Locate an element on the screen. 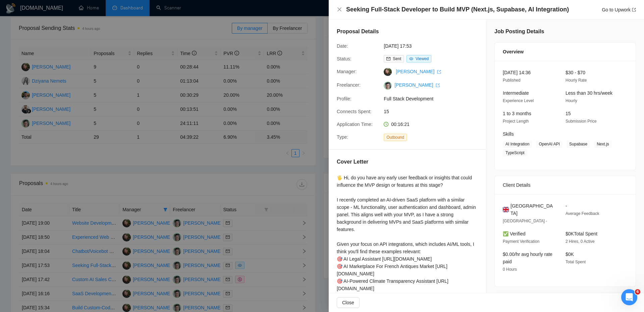  span: mail is located at coordinates (389, 59).